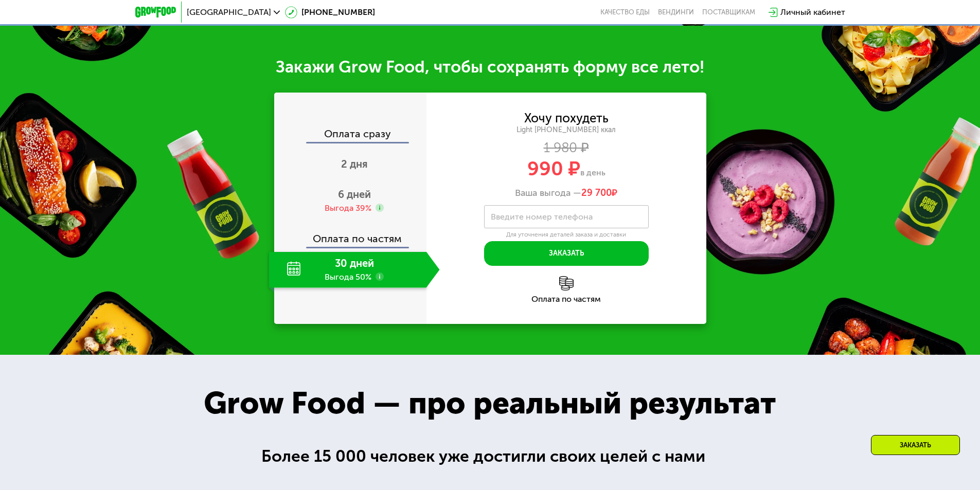 This screenshot has width=980, height=490. What do you see at coordinates (490, 402) in the screenshot?
I see `div: Grow Food — про реальный результат` at bounding box center [490, 402].